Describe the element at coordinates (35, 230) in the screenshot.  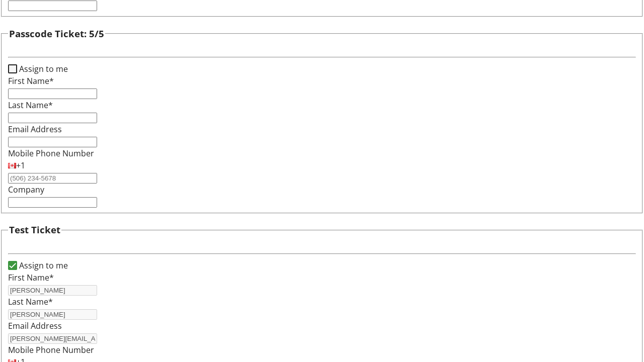
I see `h3: Test Ticket` at that location.